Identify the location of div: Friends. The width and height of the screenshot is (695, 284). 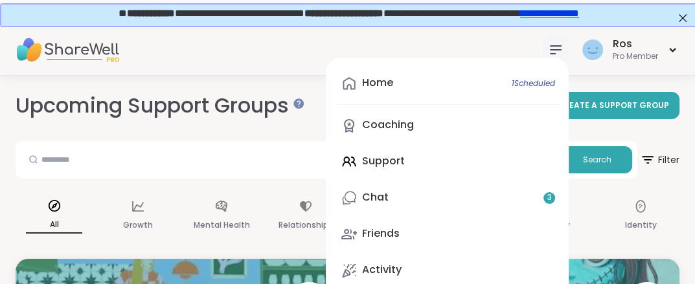
(381, 234).